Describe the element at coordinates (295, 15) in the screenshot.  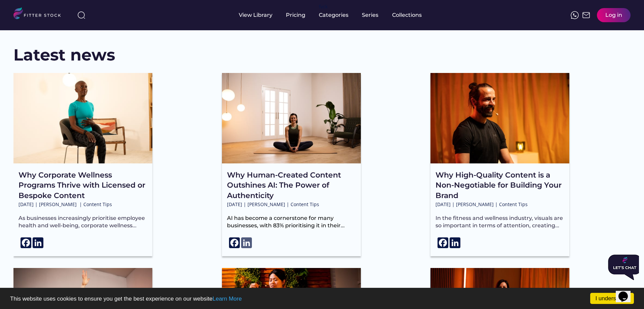
I see `div: Pricing` at that location.